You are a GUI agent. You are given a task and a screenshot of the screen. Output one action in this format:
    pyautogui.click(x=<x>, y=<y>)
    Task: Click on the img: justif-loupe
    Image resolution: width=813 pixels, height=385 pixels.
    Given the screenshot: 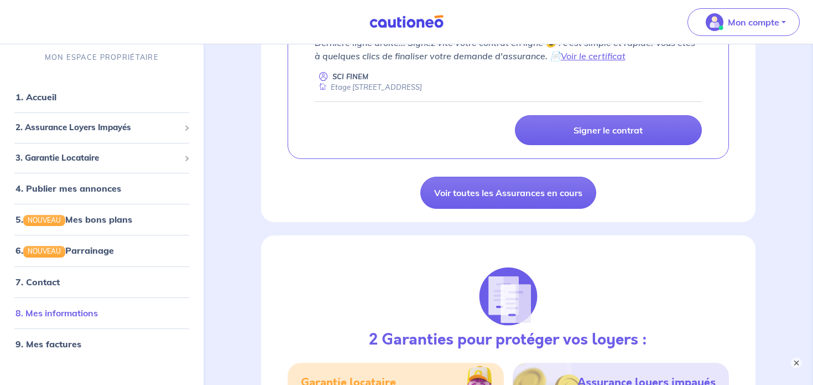 What is the action you would take?
    pyautogui.click(x=508, y=296)
    